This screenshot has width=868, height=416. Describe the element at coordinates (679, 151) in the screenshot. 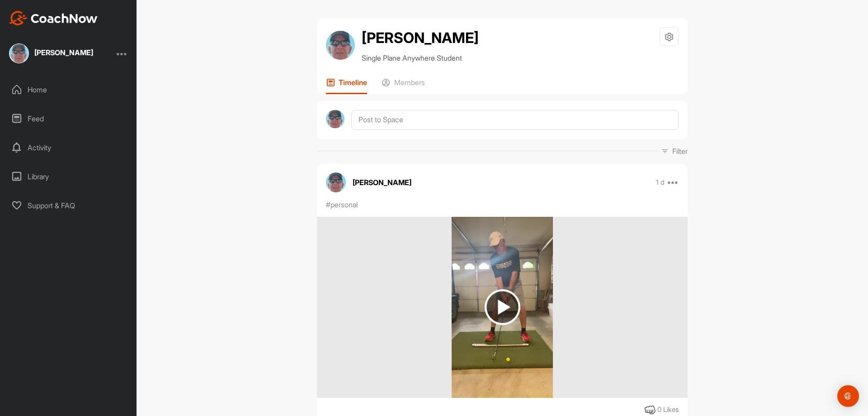

I see `p: Filter` at that location.